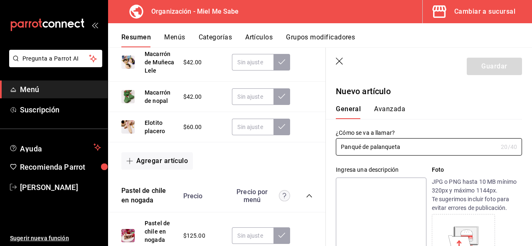 The image size is (532, 246). I want to click on div: Precio, so click(201, 196).